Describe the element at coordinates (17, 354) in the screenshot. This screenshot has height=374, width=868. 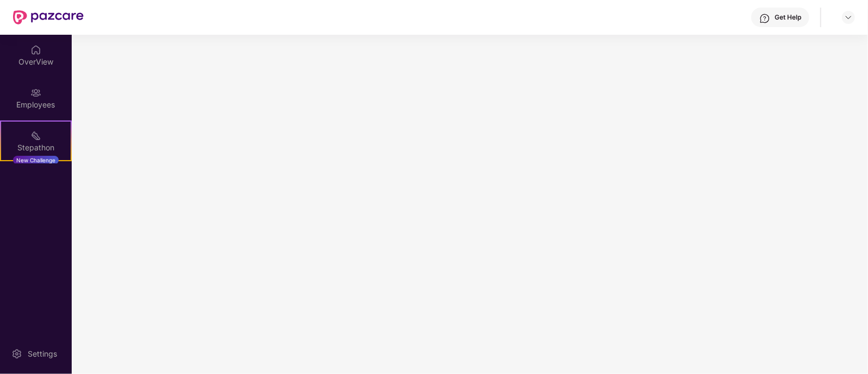
I see `img: svg+xml;base64,PHN2ZyBpZD0iU2V0dGluZy0yMHgyMCIgeG1sbnM9Imh0dHA6Ly93d3cudzMub3JnLzIwMDAvc3ZnIiB3aW...` at that location.